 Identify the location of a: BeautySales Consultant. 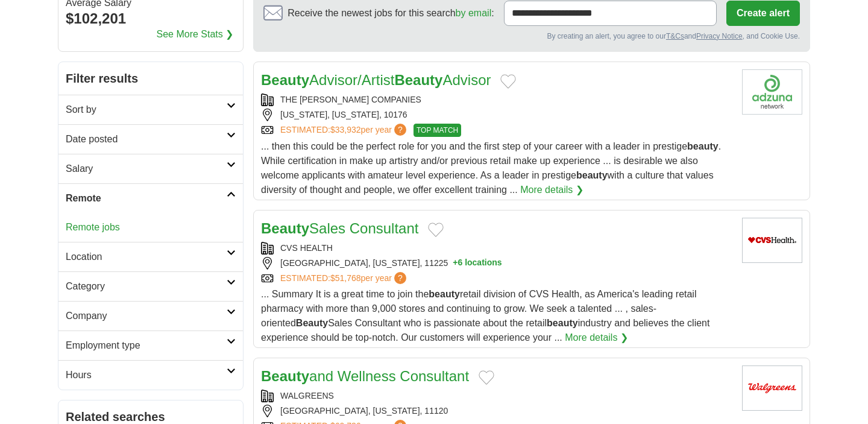
(339, 228).